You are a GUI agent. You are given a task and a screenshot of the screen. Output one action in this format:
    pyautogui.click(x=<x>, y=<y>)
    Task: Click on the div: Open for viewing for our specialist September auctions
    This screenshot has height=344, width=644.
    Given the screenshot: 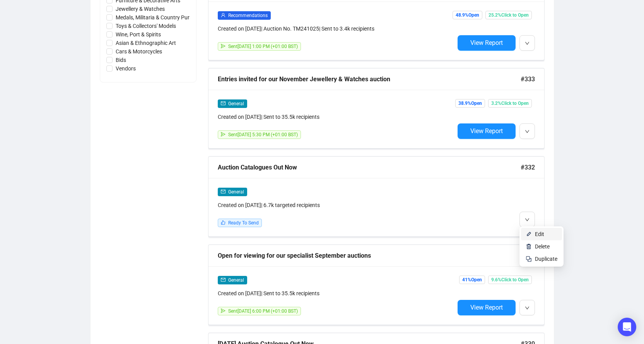 What is the action you would take?
    pyautogui.click(x=369, y=256)
    